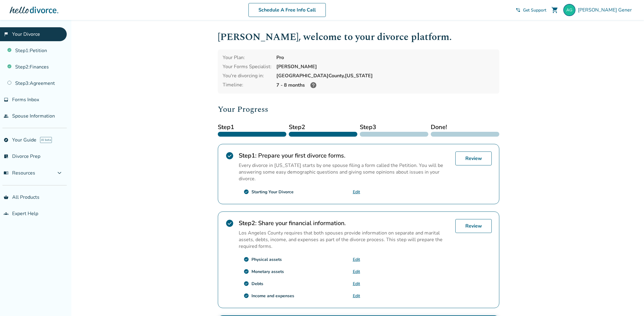 The height and width of the screenshot is (316, 644). What do you see at coordinates (247, 76) in the screenshot?
I see `div: You're divorcing in:` at bounding box center [247, 76].